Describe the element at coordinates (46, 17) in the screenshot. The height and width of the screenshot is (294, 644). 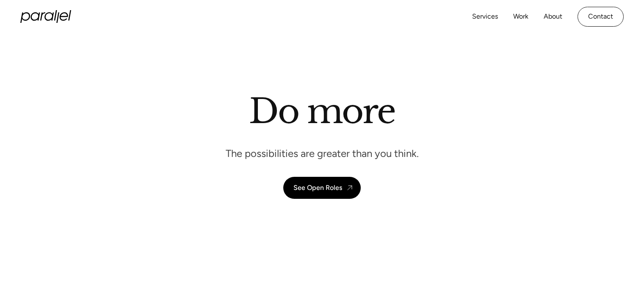
I see `a: home` at that location.